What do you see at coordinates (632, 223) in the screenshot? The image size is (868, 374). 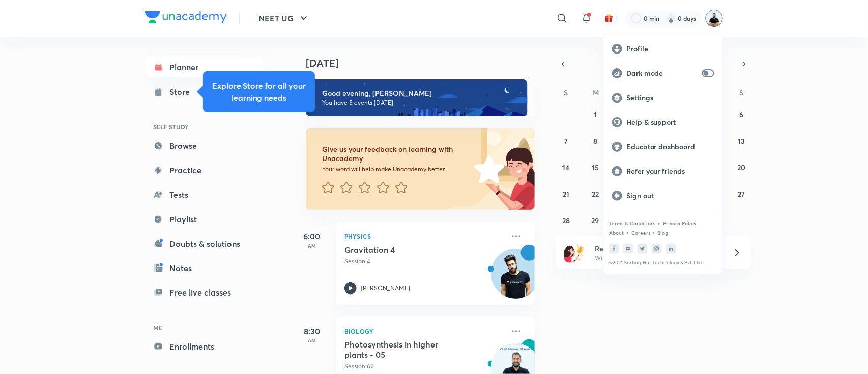 I see `a: Terms & Conditions` at bounding box center [632, 223].